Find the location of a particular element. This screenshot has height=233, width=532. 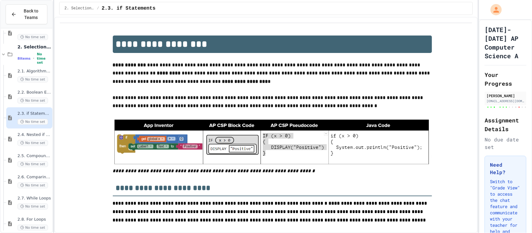

span: 8 items is located at coordinates (24, 59).